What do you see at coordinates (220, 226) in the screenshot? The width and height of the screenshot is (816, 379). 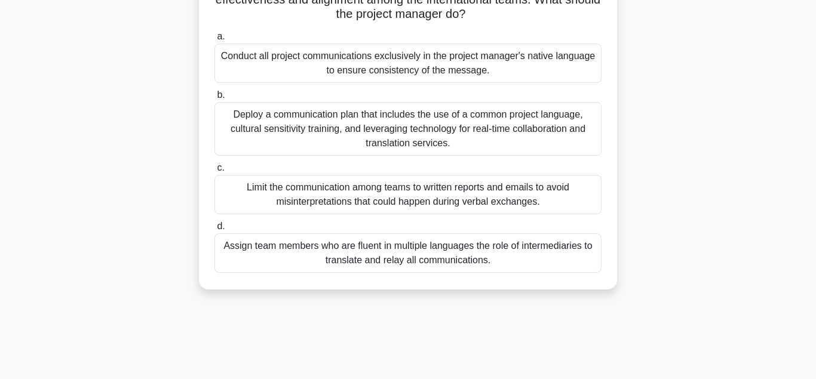 I see `span: d.` at bounding box center [220, 226].